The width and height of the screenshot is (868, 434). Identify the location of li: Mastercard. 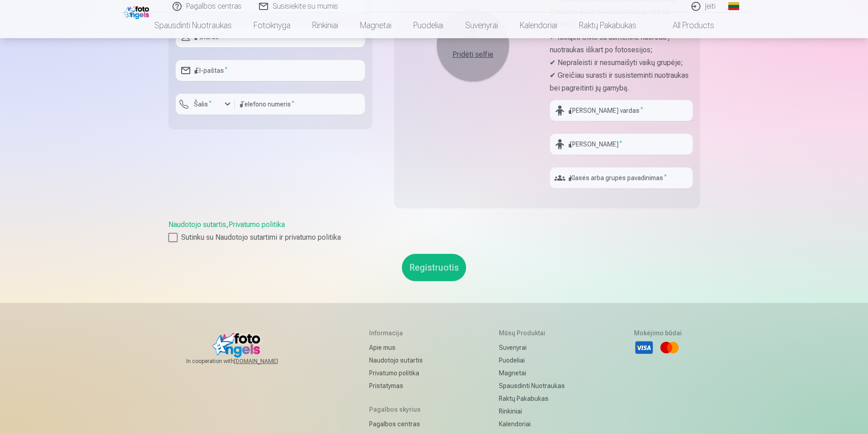
(670, 348).